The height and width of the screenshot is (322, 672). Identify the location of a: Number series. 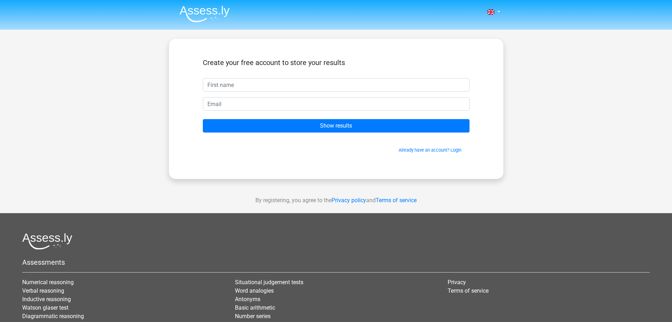
(253, 316).